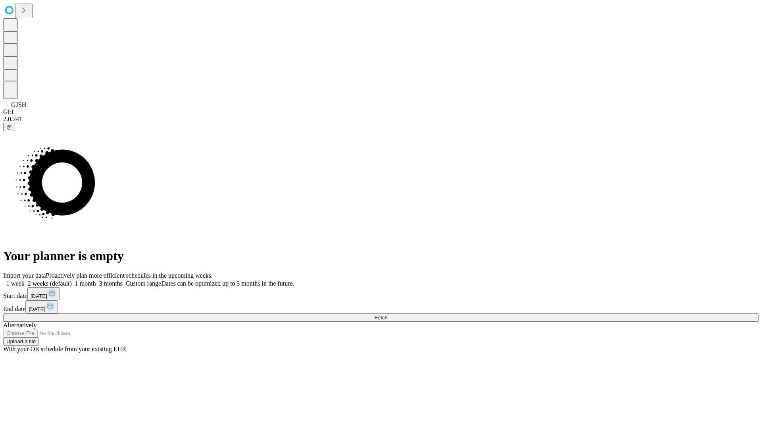 Image resolution: width=762 pixels, height=429 pixels. What do you see at coordinates (85, 283) in the screenshot?
I see `span: 1 month` at bounding box center [85, 283].